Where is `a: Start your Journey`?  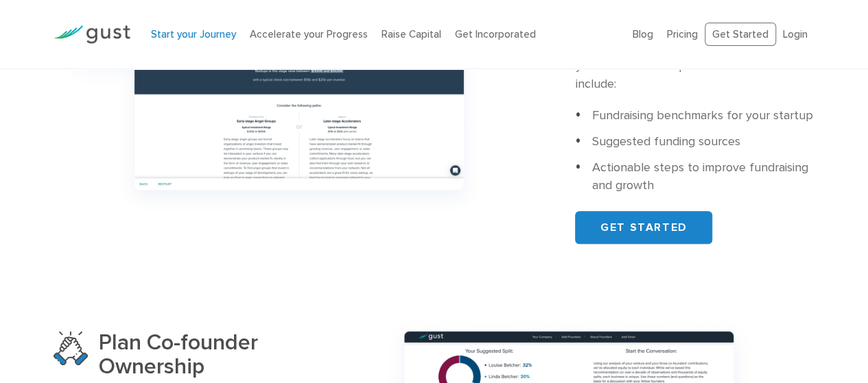 a: Start your Journey is located at coordinates (193, 34).